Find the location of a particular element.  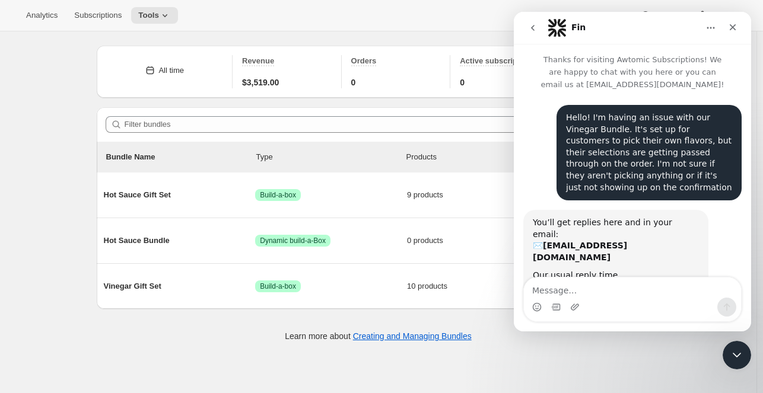

span: $3,519.00 is located at coordinates (260, 82).